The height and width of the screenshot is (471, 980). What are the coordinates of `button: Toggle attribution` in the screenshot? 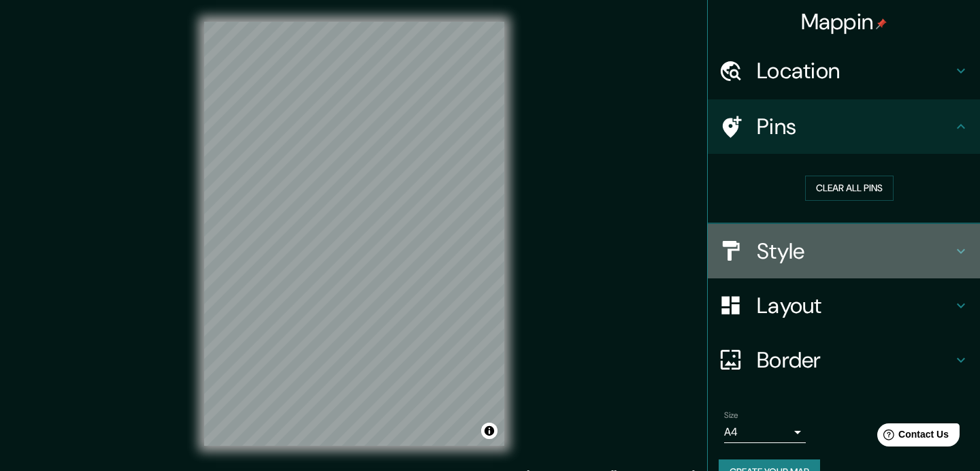 It's located at (489, 431).